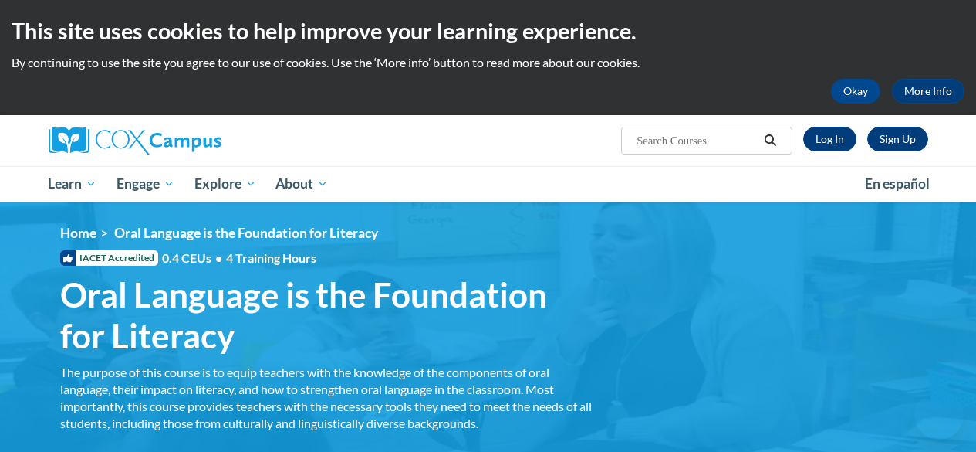  Describe the element at coordinates (302, 184) in the screenshot. I see `span: About` at that location.